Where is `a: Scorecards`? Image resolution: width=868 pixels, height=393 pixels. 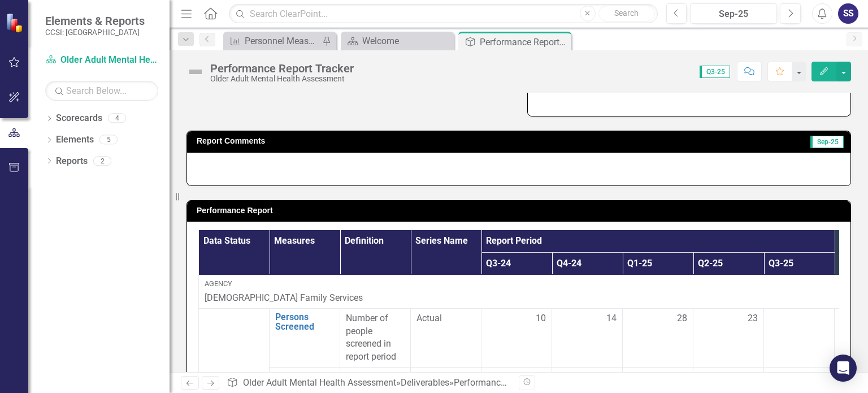 a: Scorecards is located at coordinates (79, 118).